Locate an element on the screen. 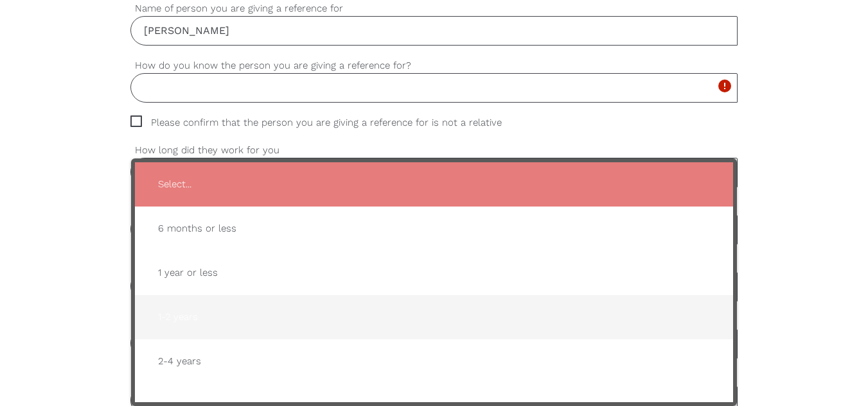 The width and height of the screenshot is (868, 406). label: What was the name of the organisation you both worked for? is located at coordinates (434, 207).